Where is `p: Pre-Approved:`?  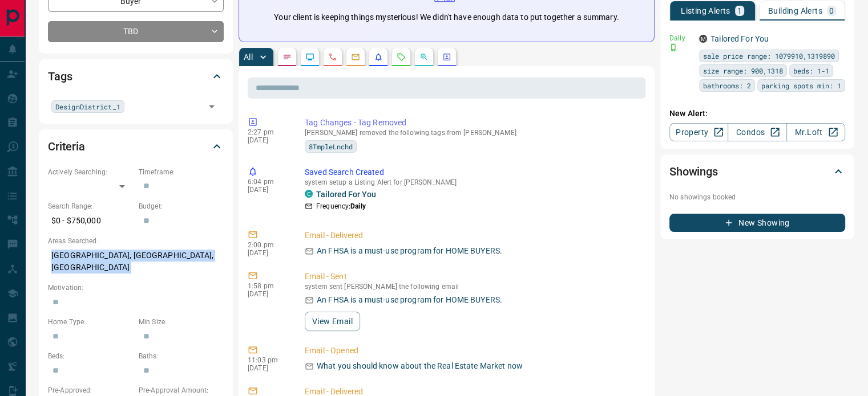
p: Pre-Approved: is located at coordinates (90, 391).